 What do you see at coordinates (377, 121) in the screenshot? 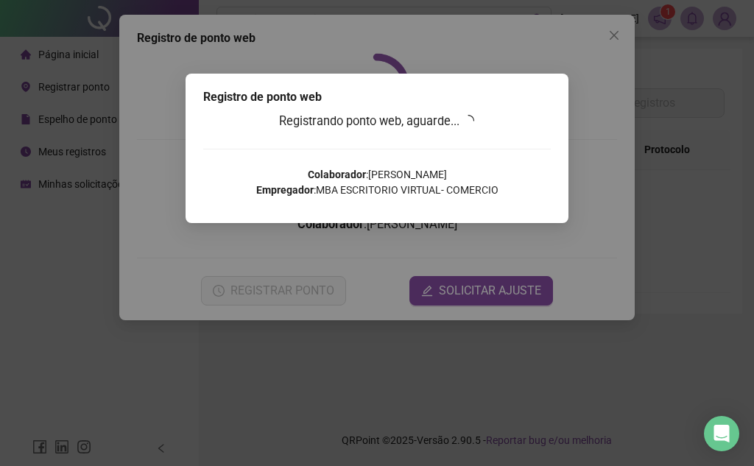
I see `h3: Registrando ponto web, aguarde...` at bounding box center [377, 121].